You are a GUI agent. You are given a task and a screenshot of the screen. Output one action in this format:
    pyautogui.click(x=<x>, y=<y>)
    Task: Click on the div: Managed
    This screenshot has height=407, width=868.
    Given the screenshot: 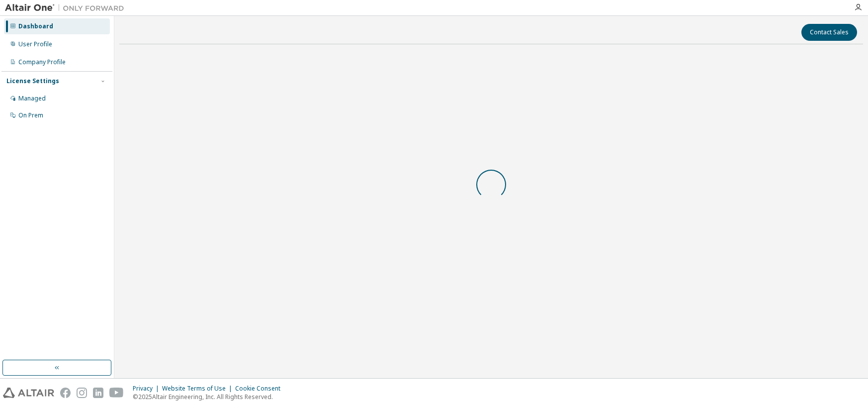 What is the action you would take?
    pyautogui.click(x=32, y=98)
    